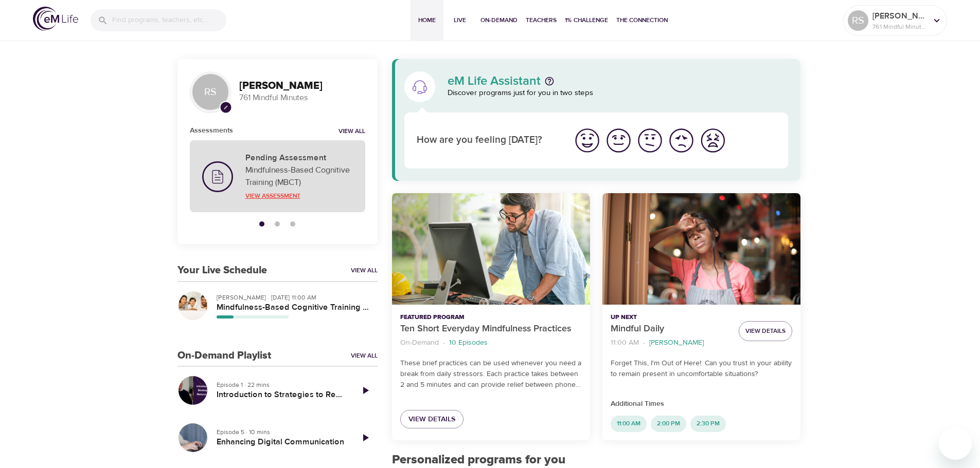 The image size is (980, 468). Describe the element at coordinates (460, 20) in the screenshot. I see `span: Live` at that location.